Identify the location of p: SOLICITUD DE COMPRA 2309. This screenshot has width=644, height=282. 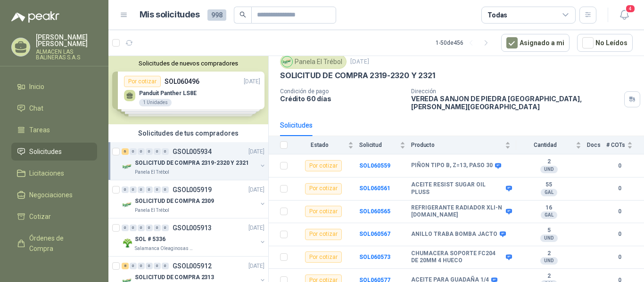
(174, 201).